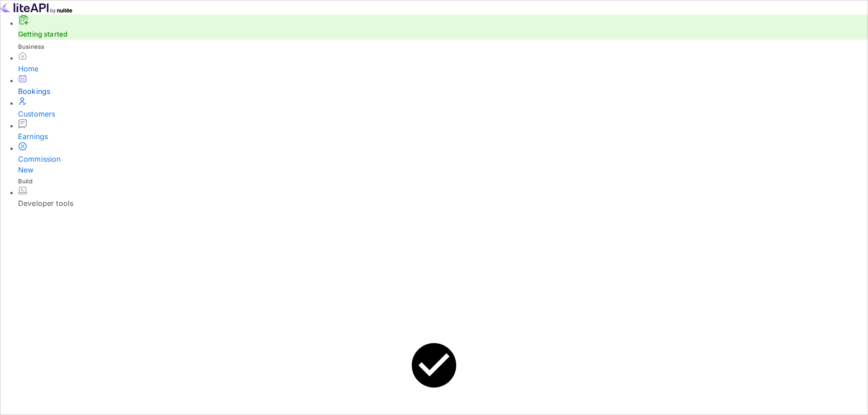 The height and width of the screenshot is (415, 868). Describe the element at coordinates (443, 108) in the screenshot. I see `a: Customers` at that location.